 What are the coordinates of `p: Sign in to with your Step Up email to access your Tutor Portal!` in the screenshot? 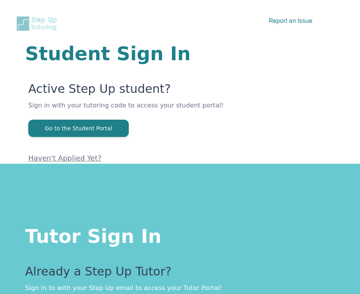 It's located at (180, 288).